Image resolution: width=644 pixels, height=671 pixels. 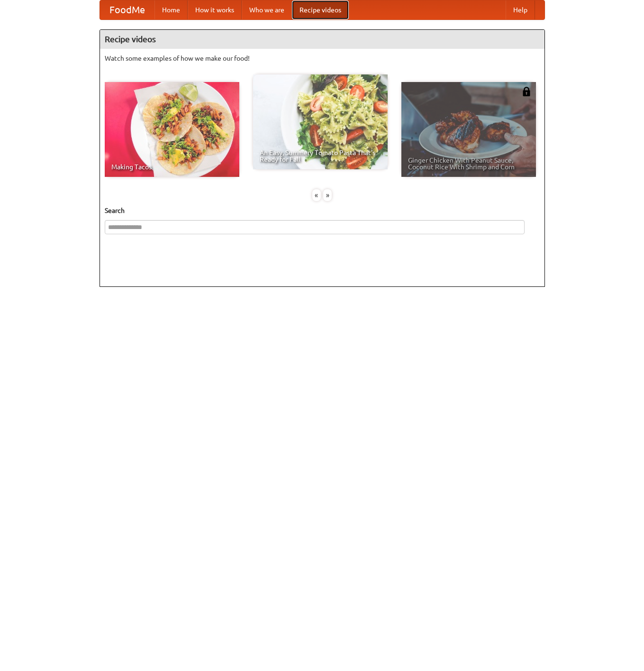 What do you see at coordinates (322, 39) in the screenshot?
I see `h4: Recipe videos` at bounding box center [322, 39].